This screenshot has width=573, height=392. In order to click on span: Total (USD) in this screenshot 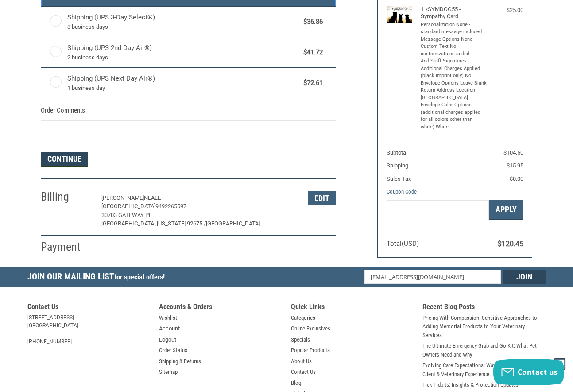, I will do `click(402, 244)`.